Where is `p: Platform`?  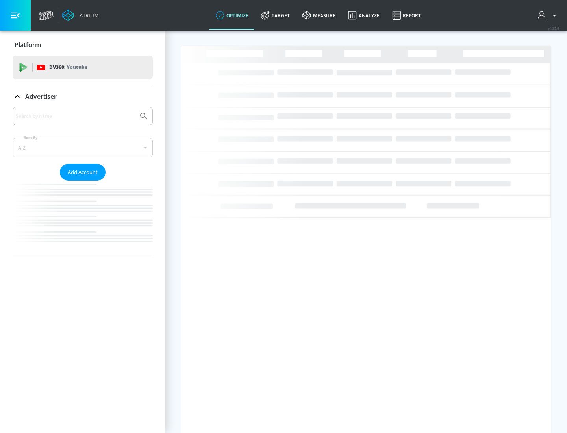
p: Platform is located at coordinates (28, 45).